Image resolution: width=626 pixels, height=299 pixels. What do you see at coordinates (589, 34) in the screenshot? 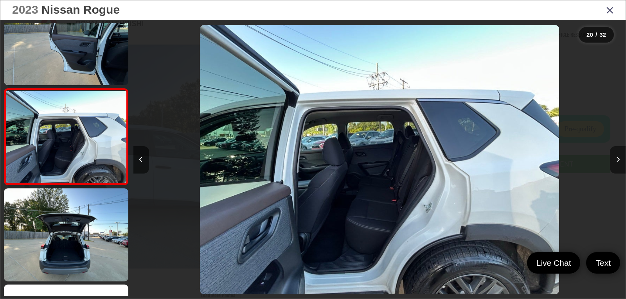
I see `span: 20` at bounding box center [589, 34].